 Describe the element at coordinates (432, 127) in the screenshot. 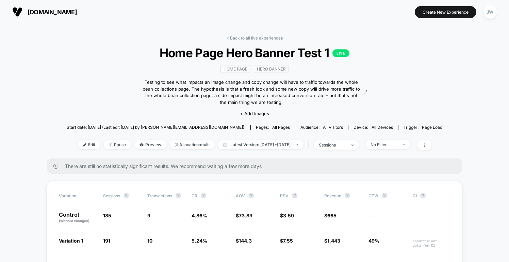

I see `span: Page Load` at that location.